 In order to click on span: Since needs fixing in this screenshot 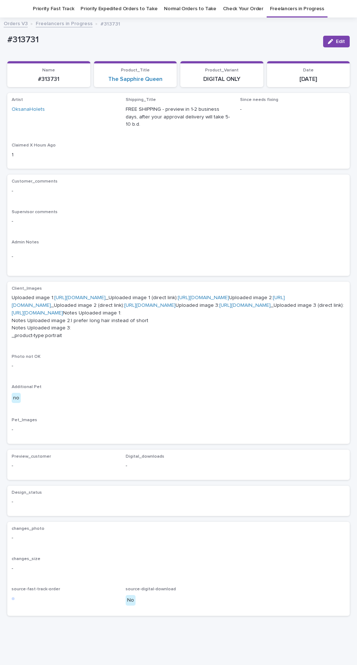, I will do `click(259, 100)`.